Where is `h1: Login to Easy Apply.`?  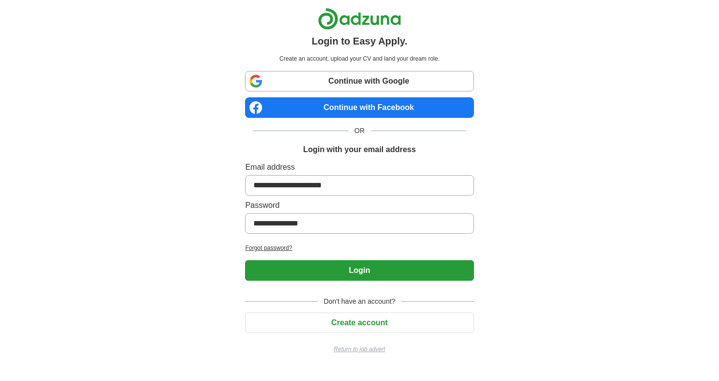
h1: Login to Easy Apply. is located at coordinates (360, 41).